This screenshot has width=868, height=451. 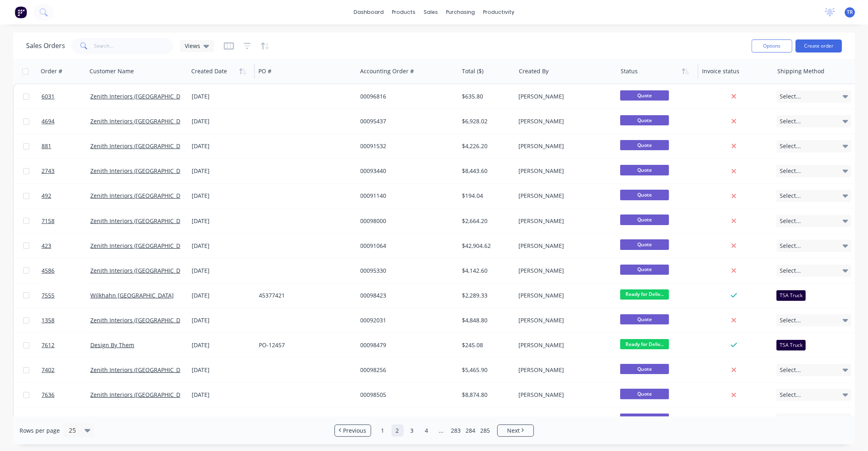 What do you see at coordinates (353, 430) in the screenshot?
I see `a: Previous page` at bounding box center [353, 430].